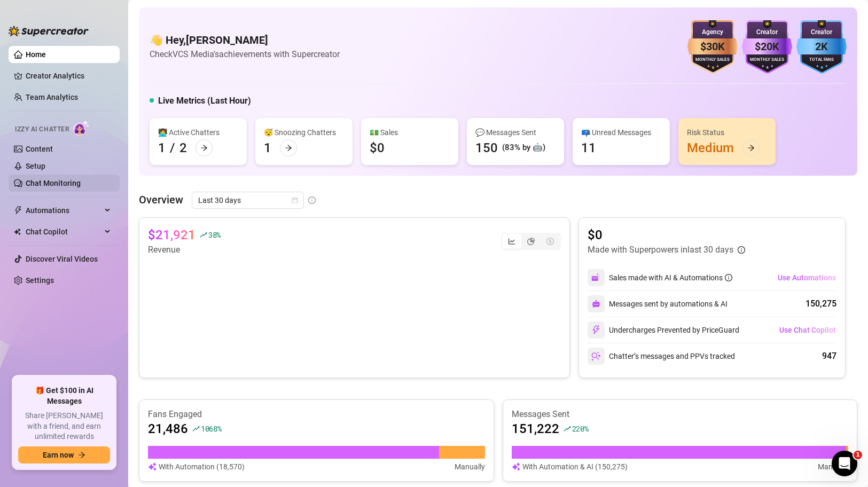  Describe the element at coordinates (39, 149) in the screenshot. I see `a: Content` at that location.